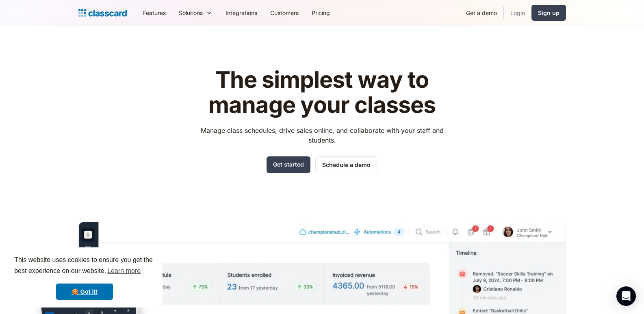 The width and height of the screenshot is (644, 314). Describe the element at coordinates (347, 164) in the screenshot. I see `a: Schedule a demo` at that location.